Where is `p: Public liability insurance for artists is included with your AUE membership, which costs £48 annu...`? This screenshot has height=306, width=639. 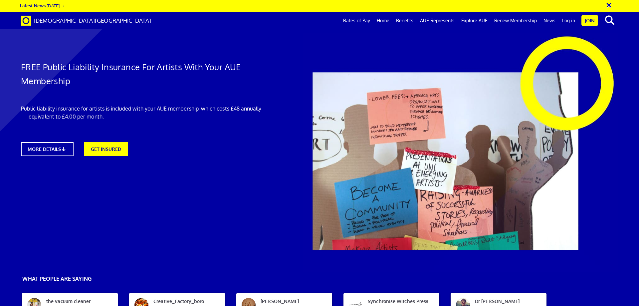 p: Public liability insurance for artists is included with your AUE membership, which costs £48 annu... is located at coordinates (142, 113).